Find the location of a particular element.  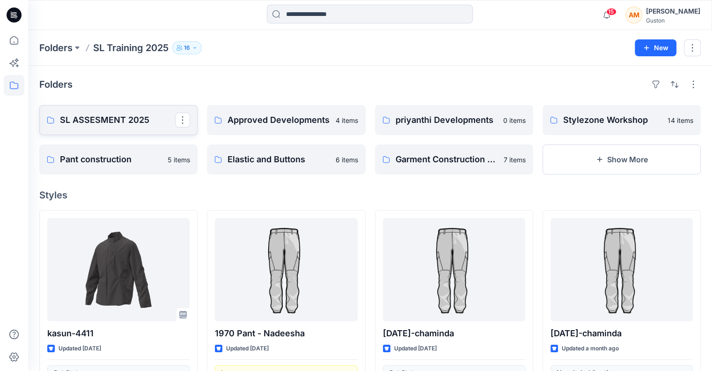

h4: Folders is located at coordinates (56, 84).